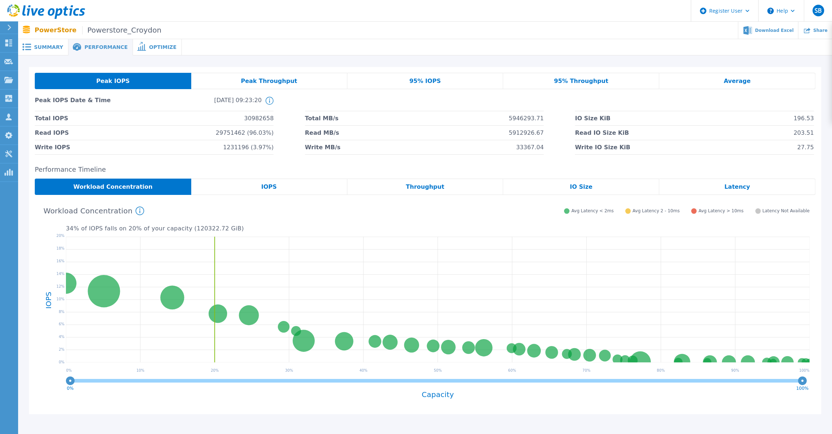 The image size is (832, 434). What do you see at coordinates (820, 30) in the screenshot?
I see `span: Share` at bounding box center [820, 30].